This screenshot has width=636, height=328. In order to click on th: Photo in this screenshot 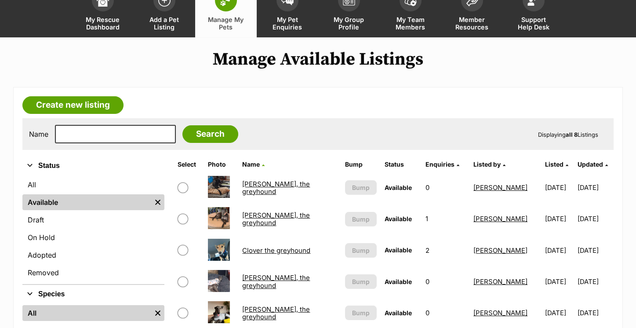, I will do `click(221, 164)`.